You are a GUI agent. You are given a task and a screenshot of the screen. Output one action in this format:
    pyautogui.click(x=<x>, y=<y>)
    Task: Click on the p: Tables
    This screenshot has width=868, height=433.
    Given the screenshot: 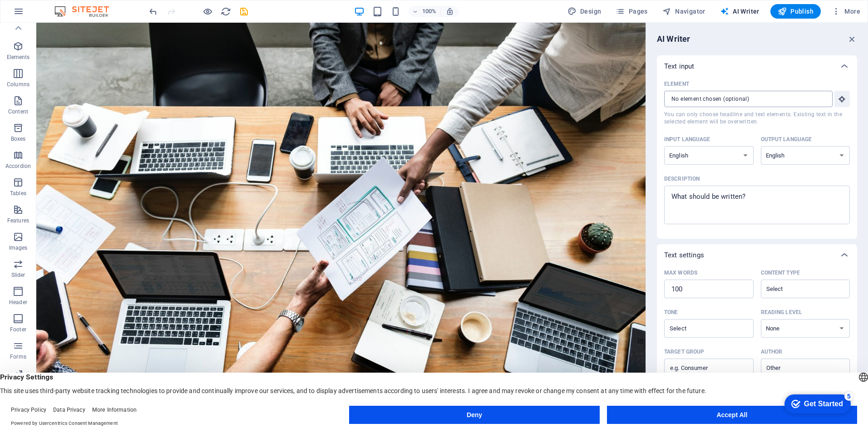 What is the action you would take?
    pyautogui.click(x=18, y=193)
    